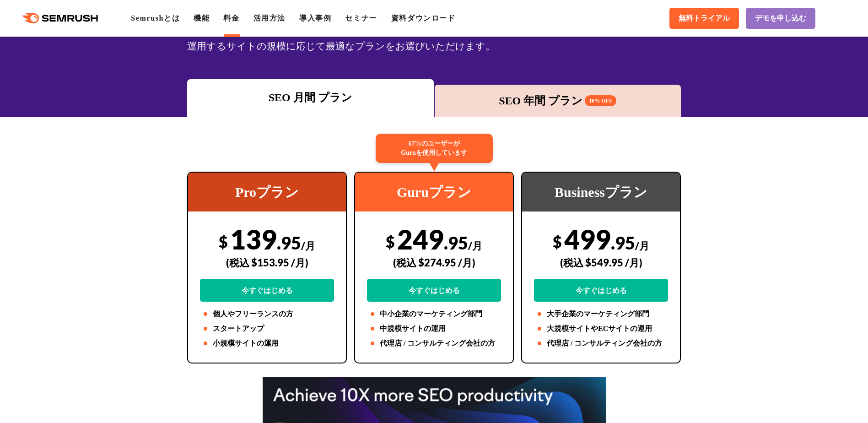 The height and width of the screenshot is (423, 868). Describe the element at coordinates (434, 313) in the screenshot. I see `li: 中小企業のマーケティング部門` at that location.